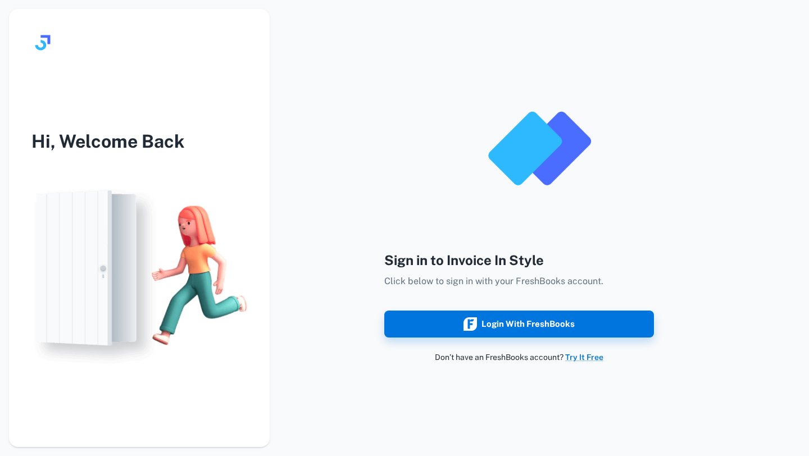 This screenshot has width=809, height=456. I want to click on h3: Hi, Welcome Back, so click(139, 142).